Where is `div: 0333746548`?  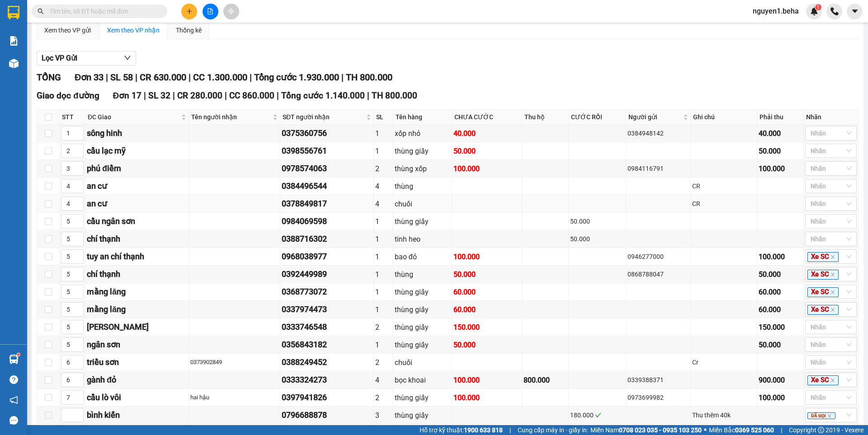
div: 0333746548 is located at coordinates (327, 327).